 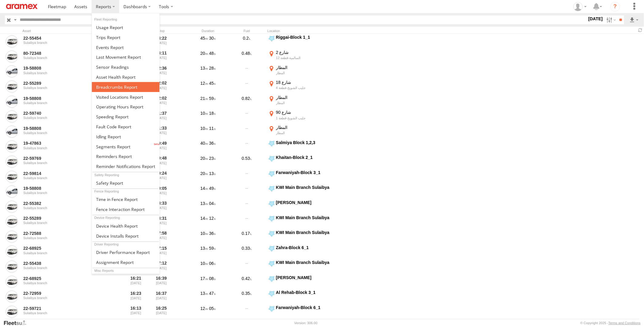 I want to click on a: Breadcrumbs Report, so click(x=125, y=87).